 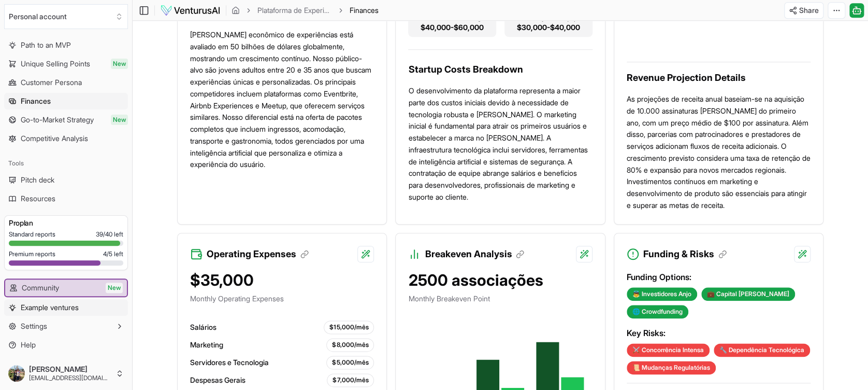 I want to click on p: O desenvolvimento da plataforma representa a maior parte dos custos iniciais devido à necessidade..., so click(x=500, y=144).